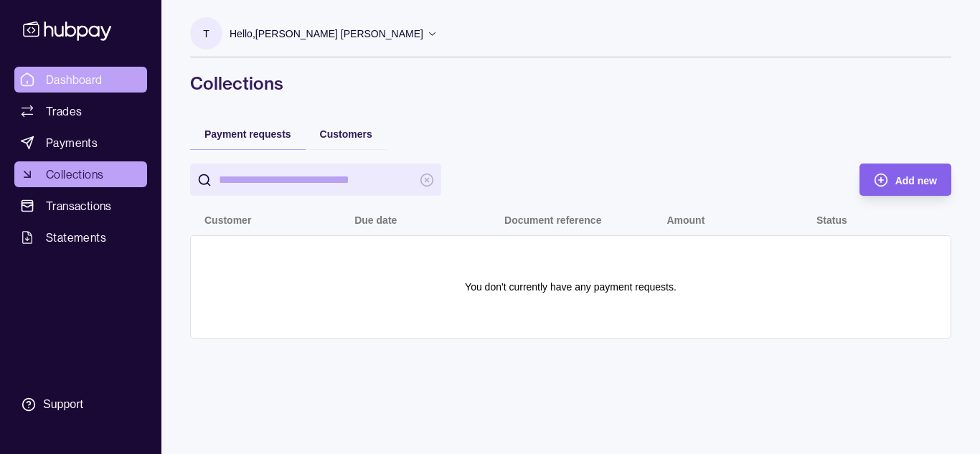 The width and height of the screenshot is (980, 454). What do you see at coordinates (80, 111) in the screenshot?
I see `a: Trades` at bounding box center [80, 111].